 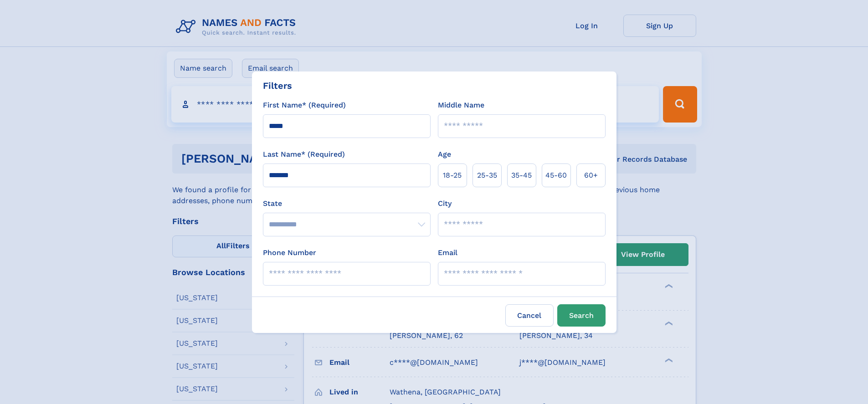 What do you see at coordinates (521, 175) in the screenshot?
I see `span: 35‑45` at bounding box center [521, 175].